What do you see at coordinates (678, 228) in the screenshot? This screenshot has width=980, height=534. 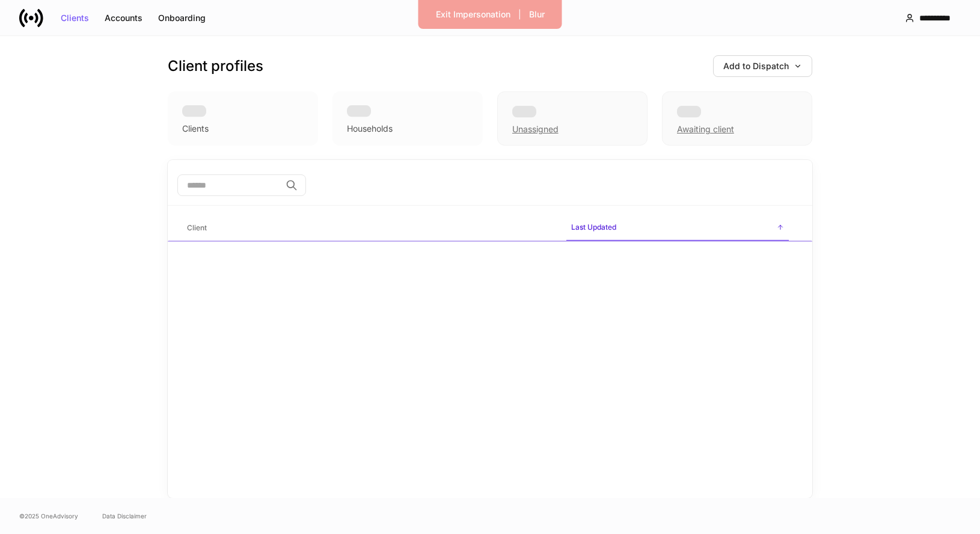 I see `span: Last Updated` at bounding box center [678, 228].